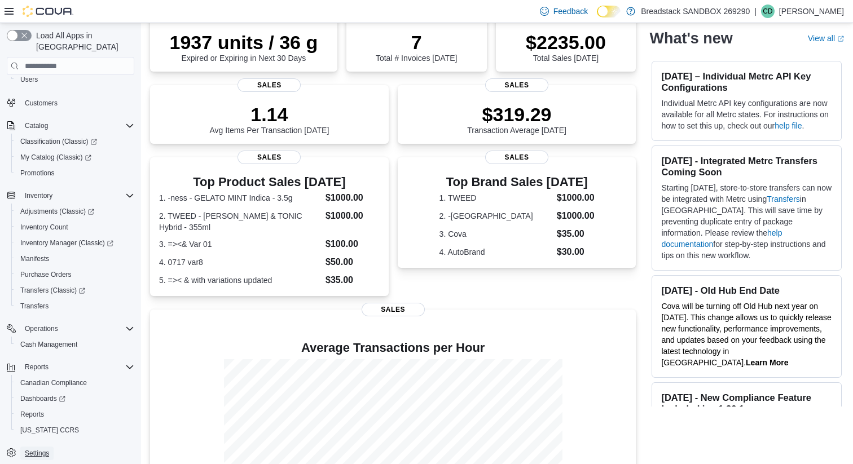 Image resolution: width=853 pixels, height=464 pixels. I want to click on a: Customers, so click(41, 103).